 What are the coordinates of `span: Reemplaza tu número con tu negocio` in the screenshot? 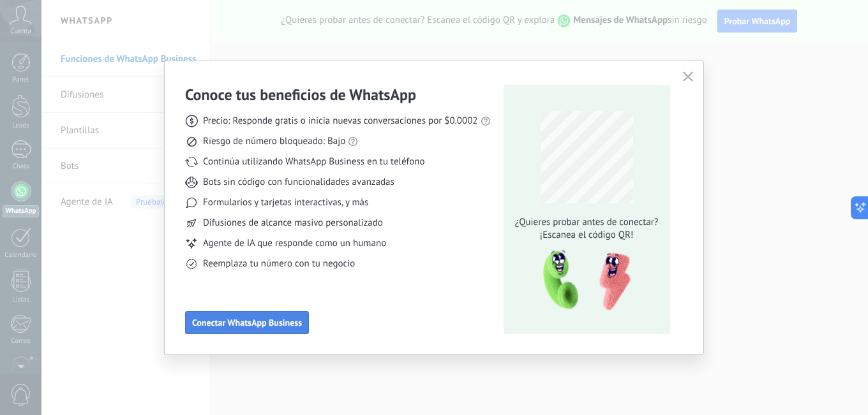 It's located at (279, 264).